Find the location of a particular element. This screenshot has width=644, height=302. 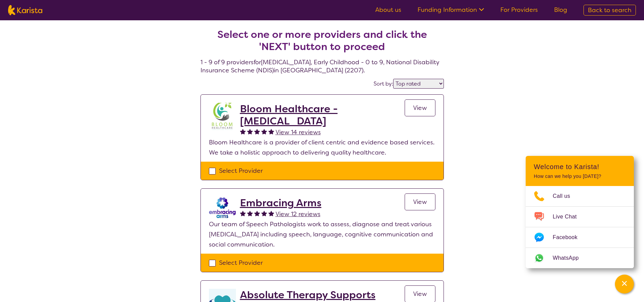

span: Facebook is located at coordinates (568, 237).